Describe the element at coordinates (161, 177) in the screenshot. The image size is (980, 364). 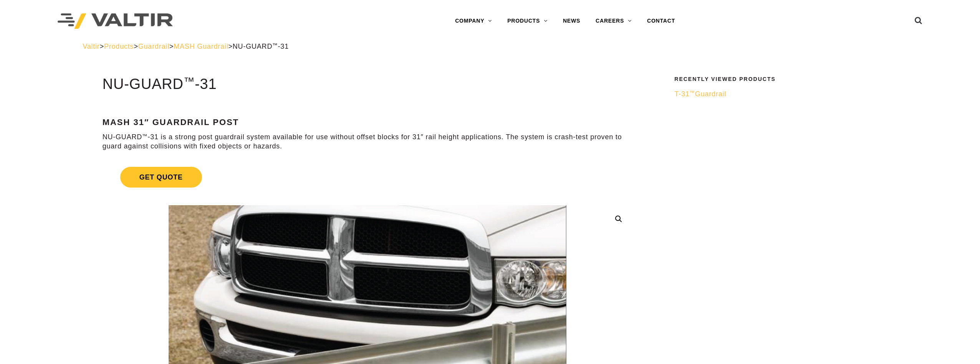
I see `span: Get Quote` at that location.